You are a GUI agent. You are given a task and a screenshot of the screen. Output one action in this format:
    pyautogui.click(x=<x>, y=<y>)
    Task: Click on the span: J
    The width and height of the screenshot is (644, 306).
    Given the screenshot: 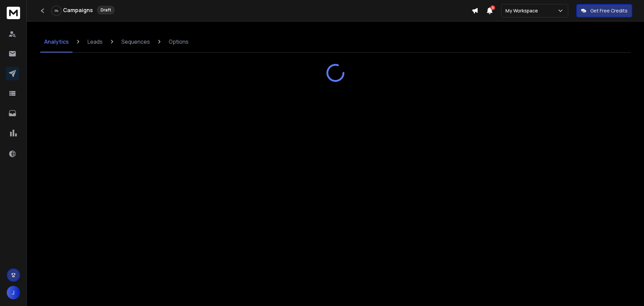 What is the action you would take?
    pyautogui.click(x=13, y=292)
    